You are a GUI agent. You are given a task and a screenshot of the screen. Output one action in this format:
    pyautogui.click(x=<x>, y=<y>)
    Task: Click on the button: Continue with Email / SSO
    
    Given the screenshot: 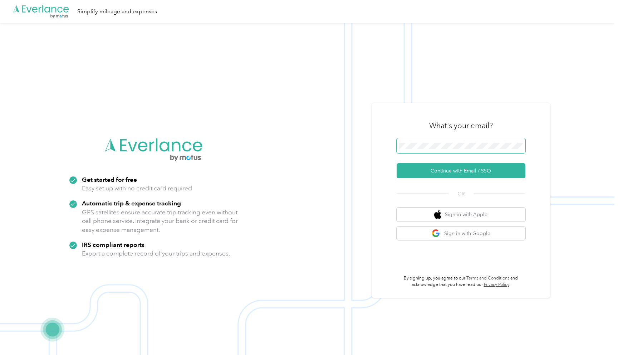 What is the action you would take?
    pyautogui.click(x=461, y=171)
    